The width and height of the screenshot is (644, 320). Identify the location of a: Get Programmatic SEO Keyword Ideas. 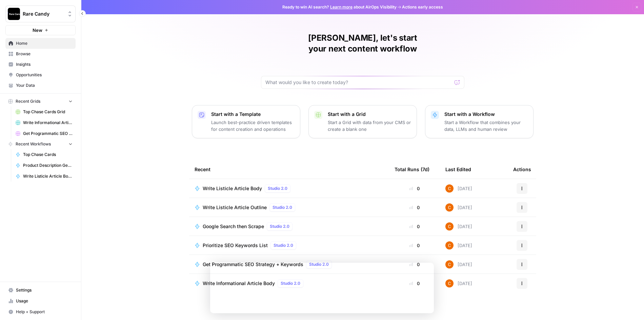
(44, 133).